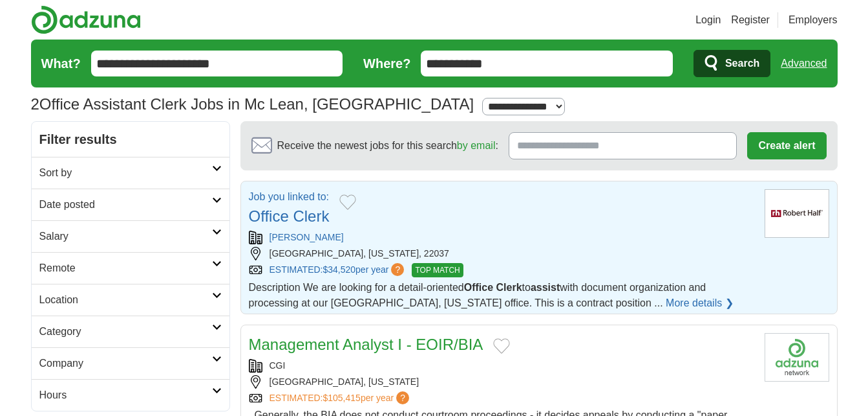 This screenshot has height=416, width=868. What do you see at coordinates (750, 20) in the screenshot?
I see `a: Register` at bounding box center [750, 20].